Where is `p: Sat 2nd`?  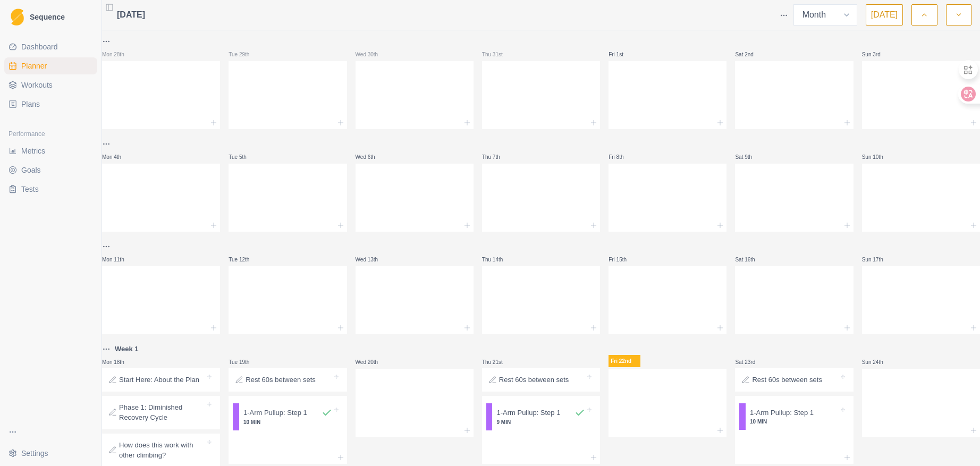 p: Sat 2nd is located at coordinates (751, 54).